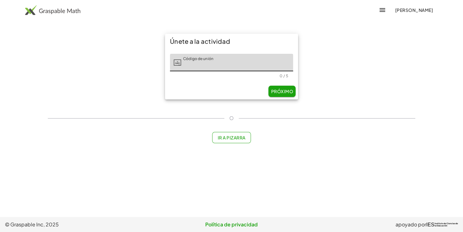 Image resolution: width=463 pixels, height=232 pixels. I want to click on button: Ir a Pizarra, so click(231, 138).